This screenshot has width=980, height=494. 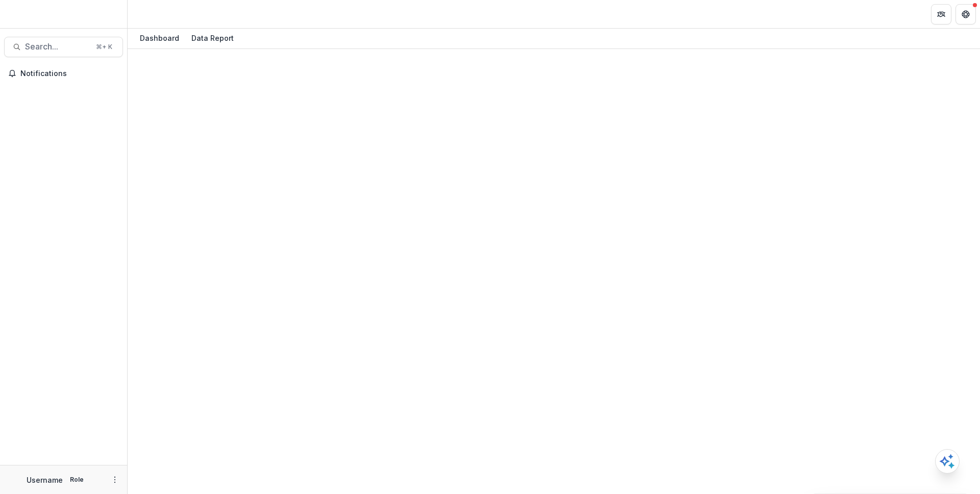 What do you see at coordinates (159, 38) in the screenshot?
I see `div: Dashboard` at bounding box center [159, 38].